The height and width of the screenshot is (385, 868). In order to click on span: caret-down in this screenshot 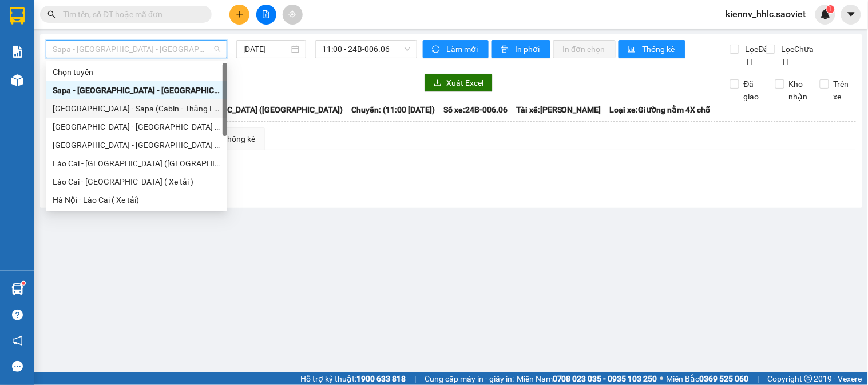, I will do `click(852, 14)`.